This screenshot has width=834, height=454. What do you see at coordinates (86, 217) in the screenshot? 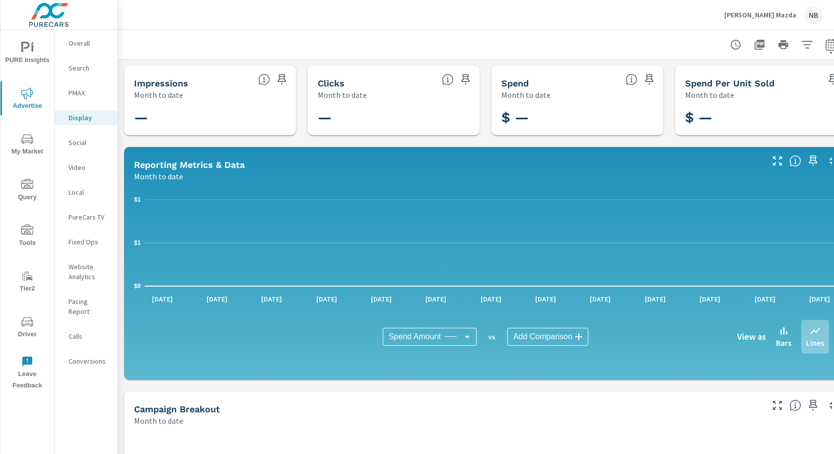
I see `div: PureCars TV` at bounding box center [86, 217].